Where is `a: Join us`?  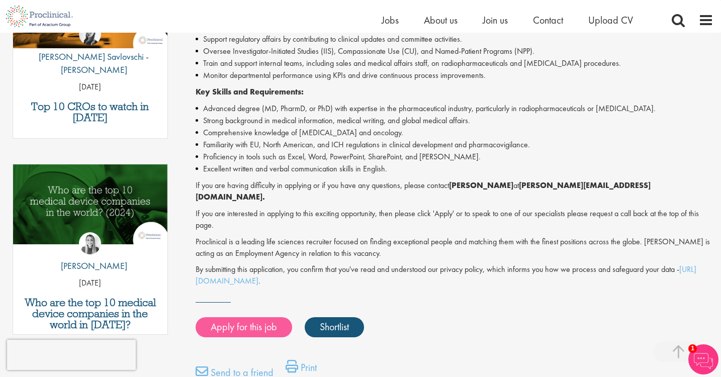
a: Join us is located at coordinates (495, 20).